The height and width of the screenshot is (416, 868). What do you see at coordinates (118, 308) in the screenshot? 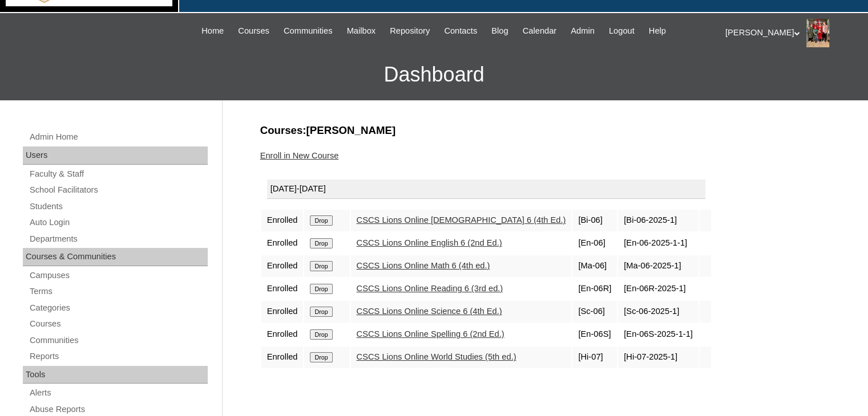
I see `a: Categories` at bounding box center [118, 308].